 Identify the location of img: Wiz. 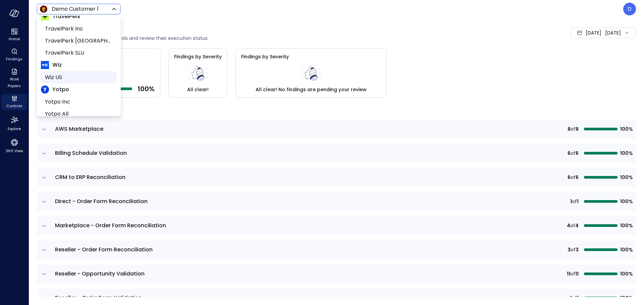
(45, 65).